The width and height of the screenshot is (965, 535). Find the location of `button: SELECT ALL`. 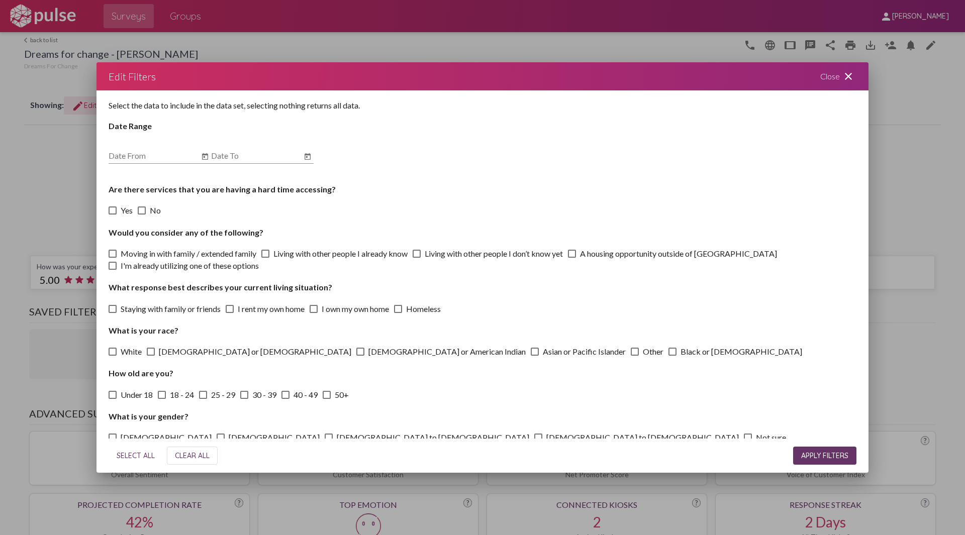

button: SELECT ALL is located at coordinates (136, 456).